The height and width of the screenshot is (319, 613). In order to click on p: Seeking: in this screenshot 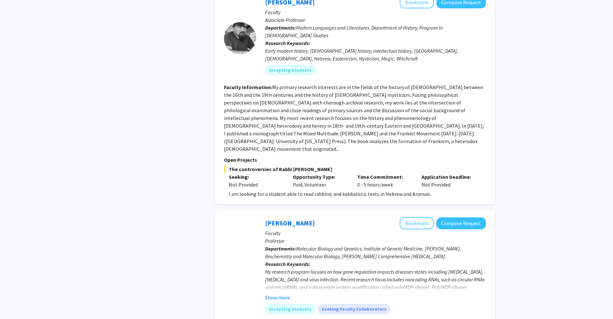, I will do `click(256, 177)`.